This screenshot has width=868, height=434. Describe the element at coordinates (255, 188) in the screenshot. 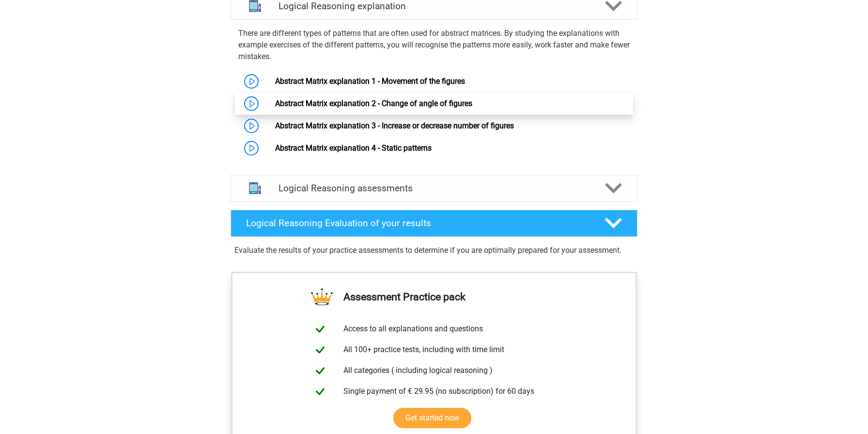

I see `img: logical reasoning assessments` at that location.